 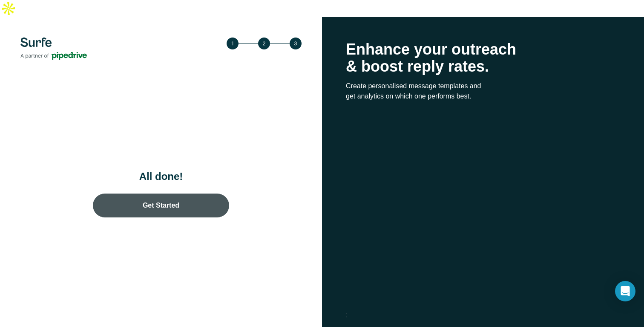 What do you see at coordinates (483, 97) in the screenshot?
I see `p: get analytics on which one performs best.` at bounding box center [483, 97].